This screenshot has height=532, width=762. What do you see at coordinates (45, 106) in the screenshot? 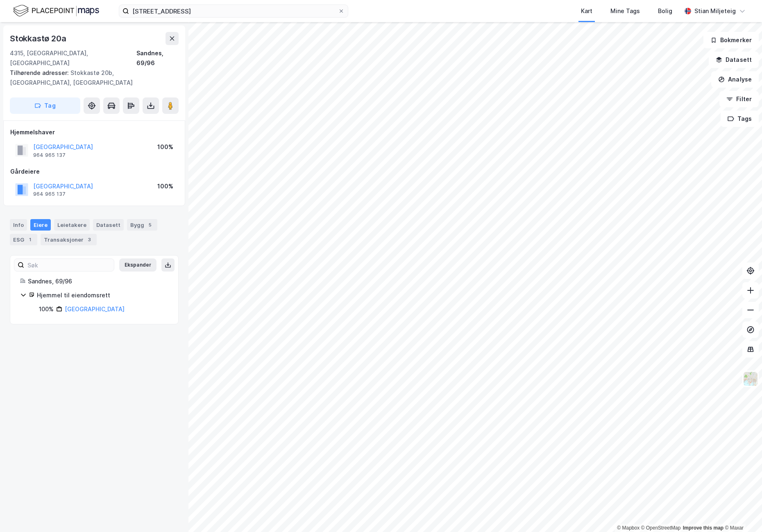
I see `button: Tag` at bounding box center [45, 106].